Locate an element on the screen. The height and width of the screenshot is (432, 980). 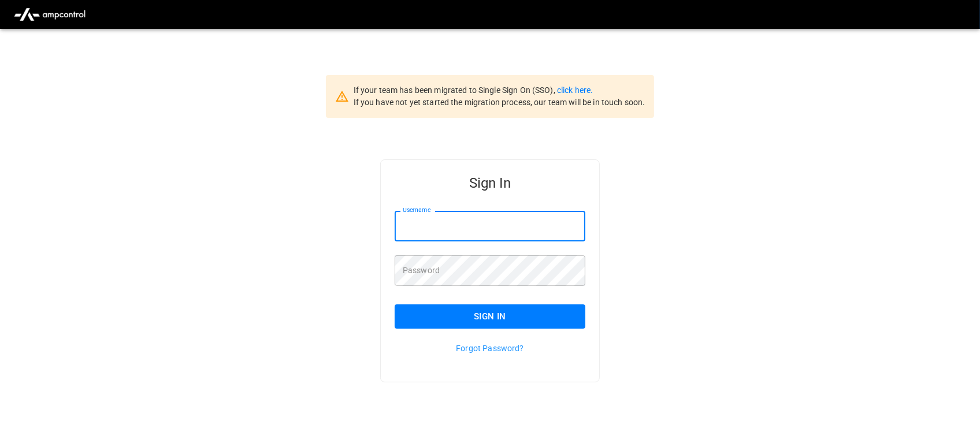
span: If you have not yet started the migration process, our team will be in touch soon. is located at coordinates (499, 102).